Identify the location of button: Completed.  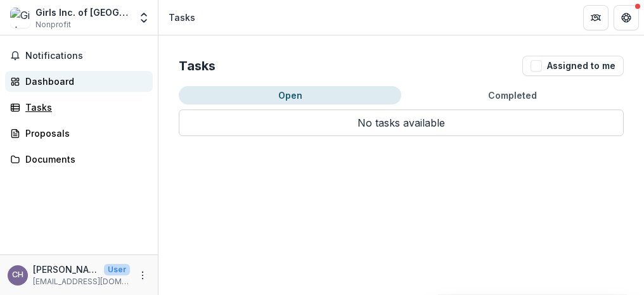
(512, 95).